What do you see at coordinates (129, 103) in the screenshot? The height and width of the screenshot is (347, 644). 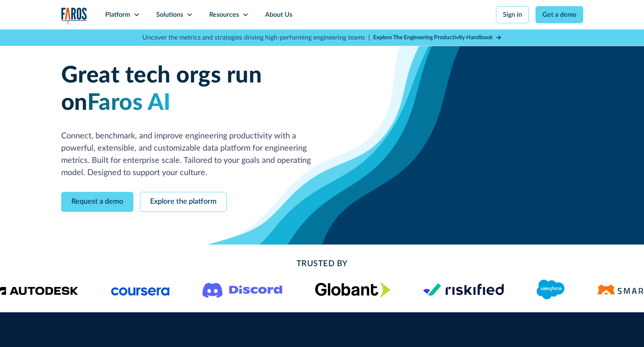 I see `span: Faros AI` at bounding box center [129, 103].